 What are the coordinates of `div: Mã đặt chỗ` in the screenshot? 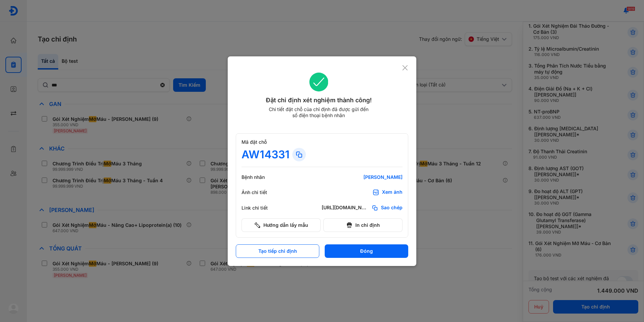 It's located at (322, 142).